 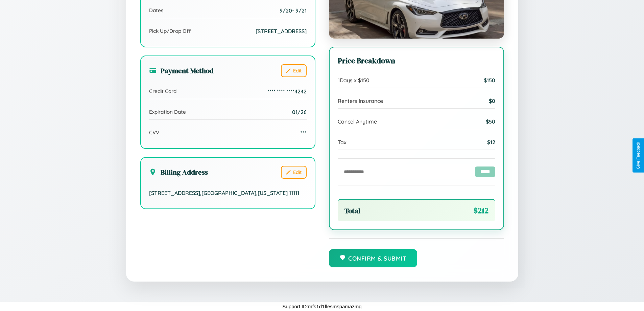 What do you see at coordinates (354, 81) in the screenshot?
I see `span: 1 Days x $ 150` at bounding box center [354, 81].